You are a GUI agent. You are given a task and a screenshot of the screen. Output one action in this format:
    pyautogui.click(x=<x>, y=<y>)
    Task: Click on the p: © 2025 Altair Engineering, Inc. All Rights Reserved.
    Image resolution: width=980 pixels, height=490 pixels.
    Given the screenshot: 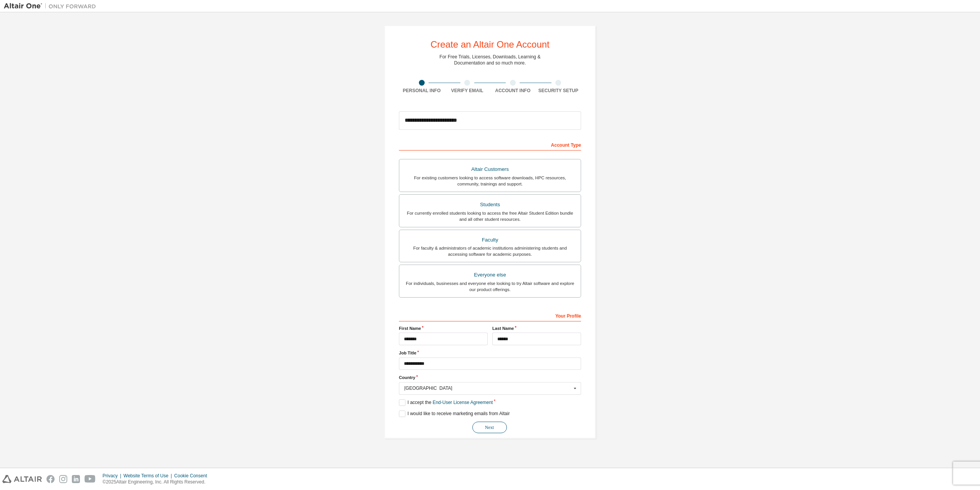 What is the action you would take?
    pyautogui.click(x=157, y=482)
    